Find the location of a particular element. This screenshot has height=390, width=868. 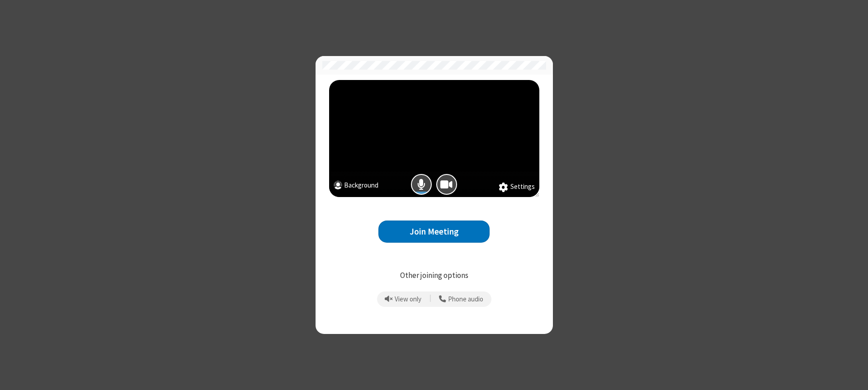

span: Phone audio is located at coordinates (466, 299).